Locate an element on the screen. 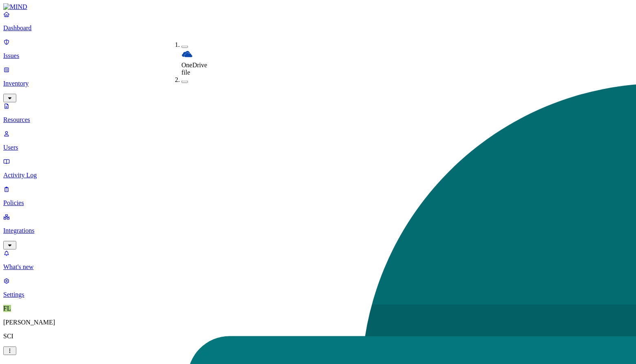 The height and width of the screenshot is (364, 636). p: Integrations is located at coordinates (318, 231).